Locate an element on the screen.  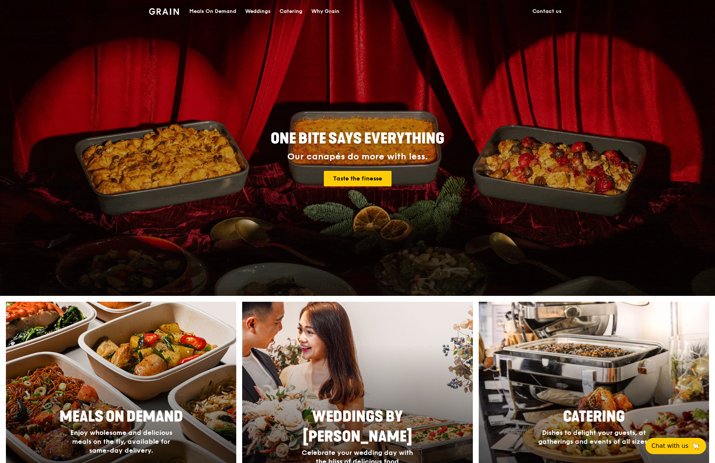
a: Catering is located at coordinates (291, 11).